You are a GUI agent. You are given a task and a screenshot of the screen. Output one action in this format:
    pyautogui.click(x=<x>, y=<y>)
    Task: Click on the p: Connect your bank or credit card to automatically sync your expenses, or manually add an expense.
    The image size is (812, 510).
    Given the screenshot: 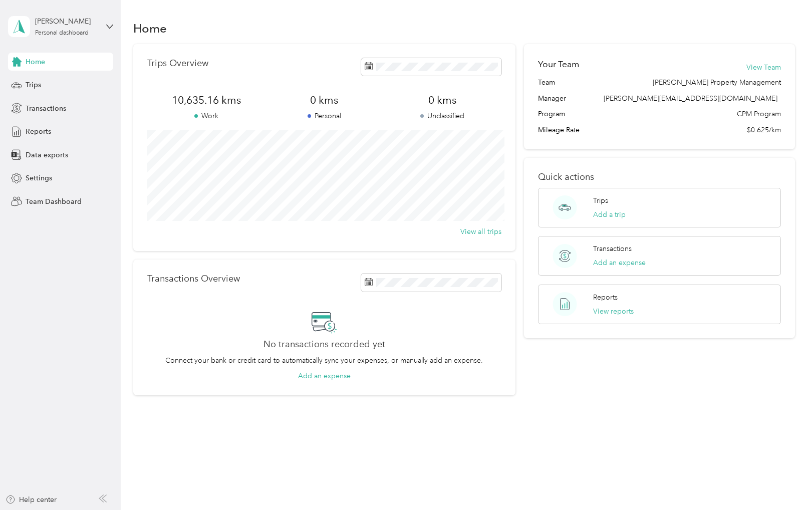 What is the action you would take?
    pyautogui.click(x=324, y=360)
    